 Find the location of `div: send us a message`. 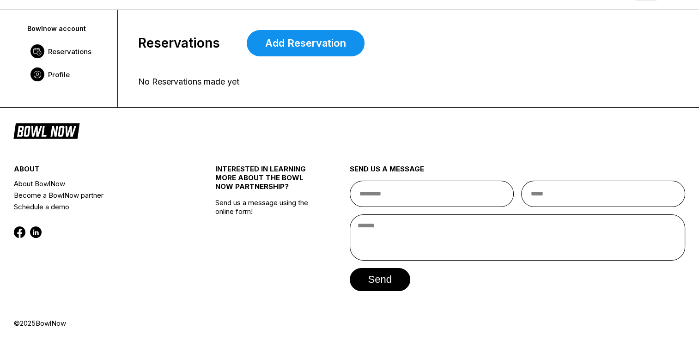

div: send us a message is located at coordinates (518, 172).